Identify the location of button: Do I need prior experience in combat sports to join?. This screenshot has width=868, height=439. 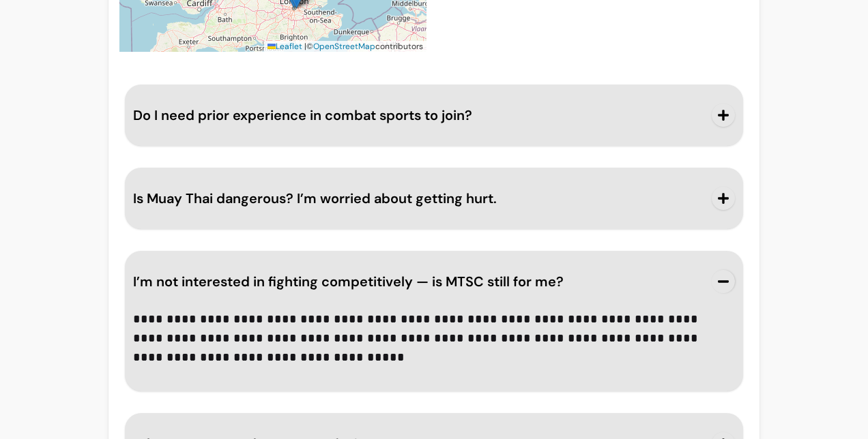
(434, 115).